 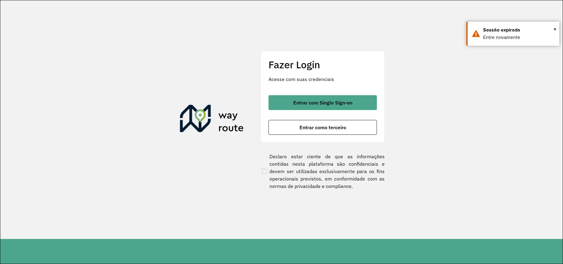 I want to click on h2: Fazer Login, so click(x=322, y=65).